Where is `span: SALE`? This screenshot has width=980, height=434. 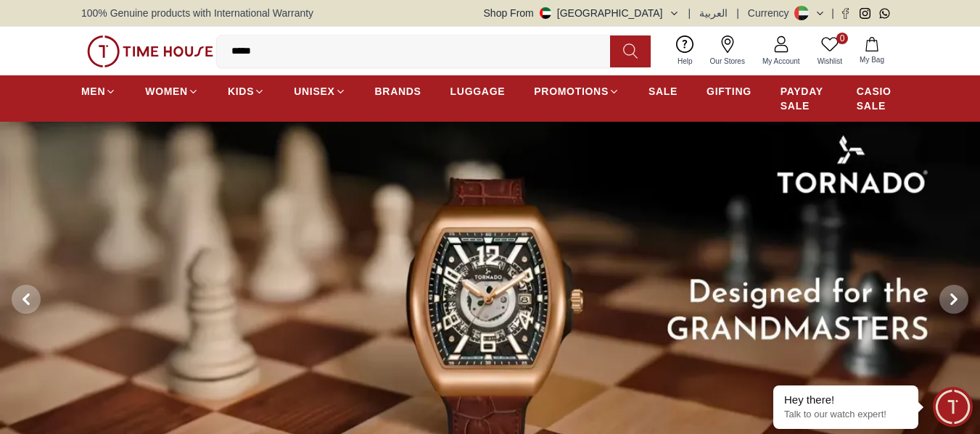 span: SALE is located at coordinates (663, 91).